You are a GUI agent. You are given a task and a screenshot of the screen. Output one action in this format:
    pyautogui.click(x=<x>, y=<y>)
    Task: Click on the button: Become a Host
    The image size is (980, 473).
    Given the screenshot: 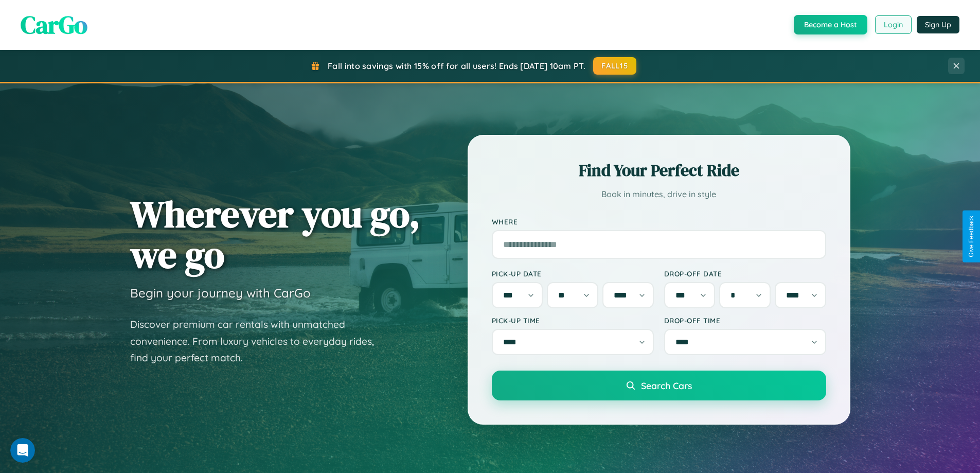 What is the action you would take?
    pyautogui.click(x=830, y=25)
    